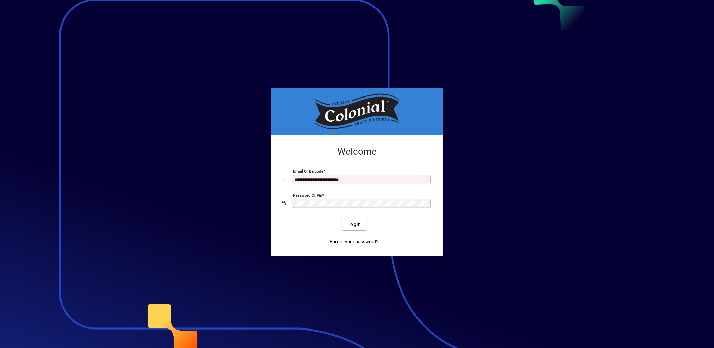 This screenshot has height=348, width=714. What do you see at coordinates (308, 195) in the screenshot?
I see `mat-label: Password or Pin` at bounding box center [308, 195].